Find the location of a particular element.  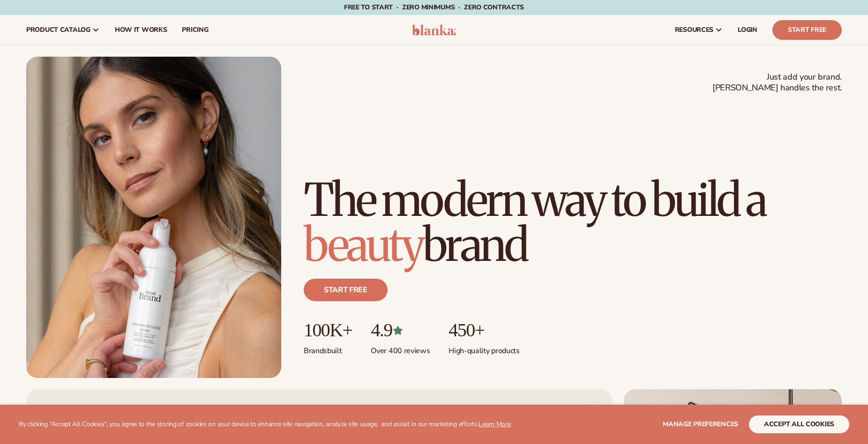

p: Brands built is located at coordinates (327, 348).